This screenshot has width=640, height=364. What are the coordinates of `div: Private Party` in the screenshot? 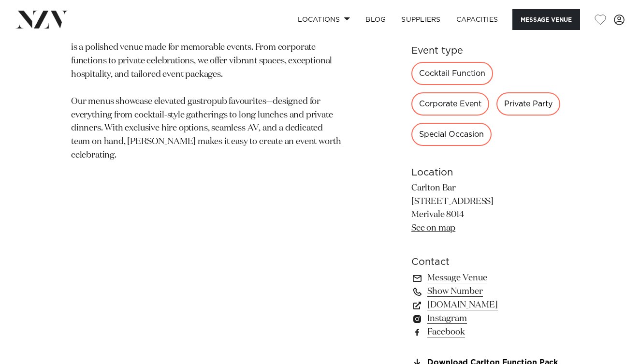 It's located at (528, 104).